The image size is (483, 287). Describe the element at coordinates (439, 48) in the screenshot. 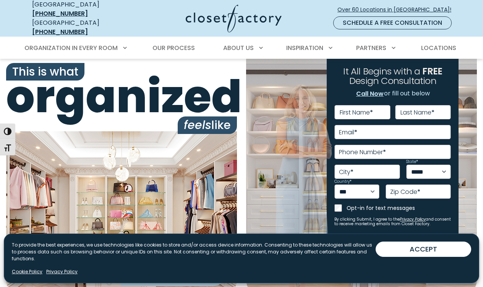

I see `span: Locations` at that location.